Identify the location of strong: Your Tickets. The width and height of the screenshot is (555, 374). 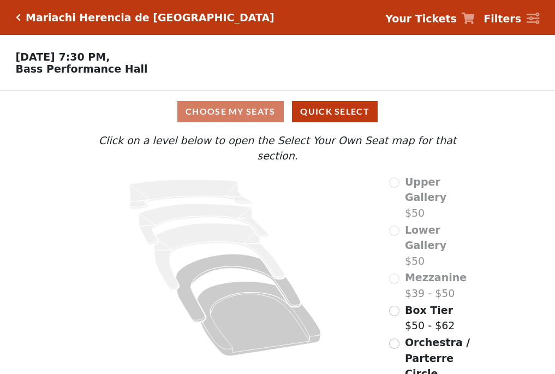
(420, 19).